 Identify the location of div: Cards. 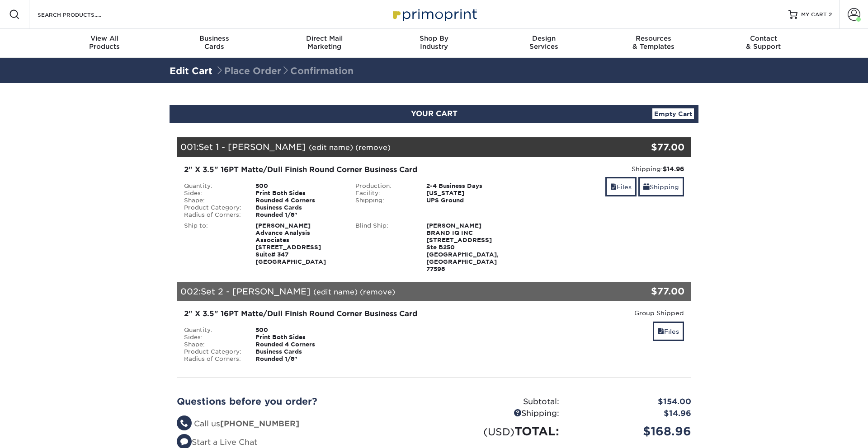
(214, 43).